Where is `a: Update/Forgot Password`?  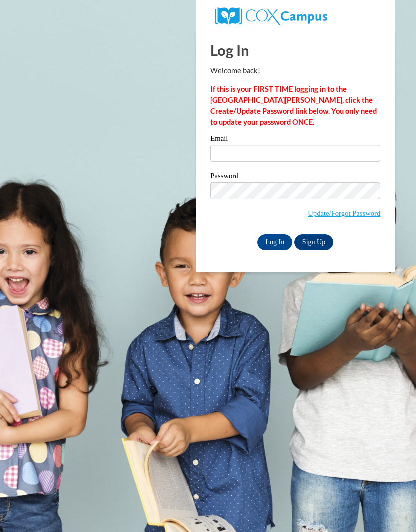
a: Update/Forgot Password is located at coordinates (343, 213).